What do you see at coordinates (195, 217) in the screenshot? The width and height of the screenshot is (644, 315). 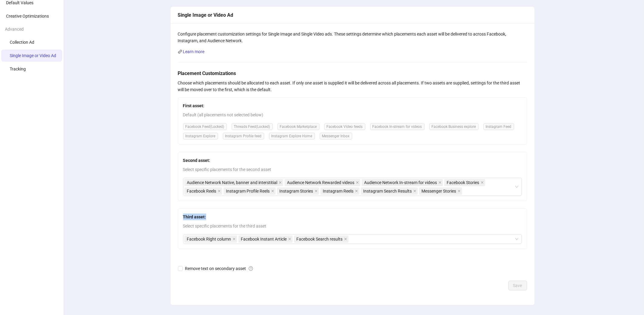 I see `strong: Third asset:` at bounding box center [195, 217].